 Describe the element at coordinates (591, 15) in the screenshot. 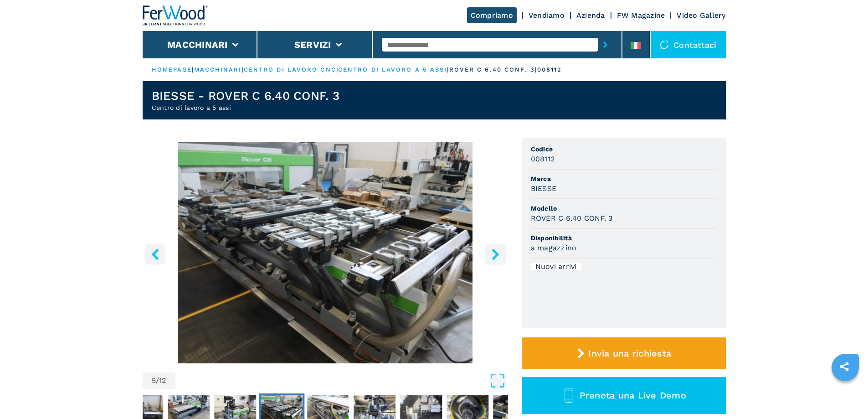

I see `a: Azienda` at that location.